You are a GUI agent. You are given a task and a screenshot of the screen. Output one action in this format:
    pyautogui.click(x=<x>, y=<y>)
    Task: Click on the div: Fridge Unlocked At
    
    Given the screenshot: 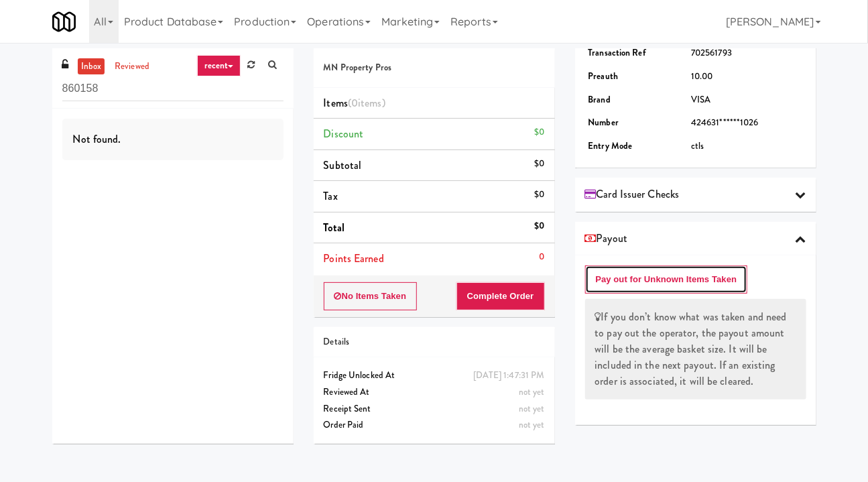 What is the action you would take?
    pyautogui.click(x=434, y=376)
    